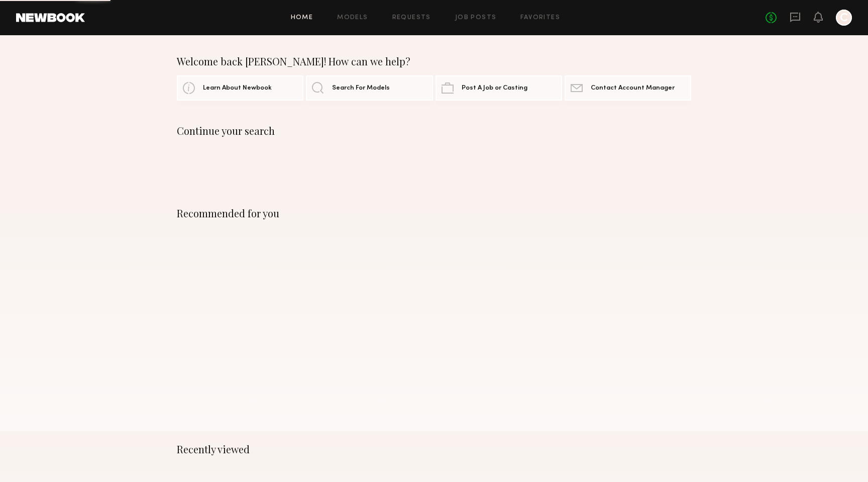  Describe the element at coordinates (369, 88) in the screenshot. I see `a: Search For Models` at that location.